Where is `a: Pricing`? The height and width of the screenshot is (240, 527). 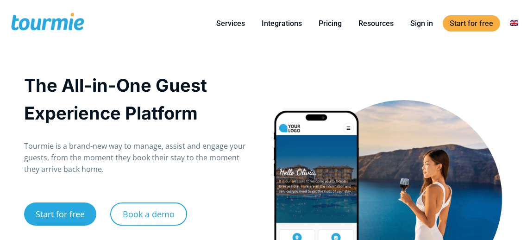 a: Pricing is located at coordinates (330, 23).